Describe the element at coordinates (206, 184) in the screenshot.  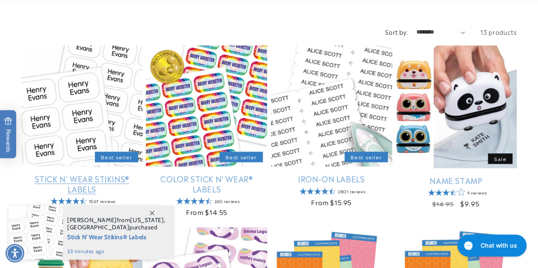
I see `a: Color Stick N' Wear® Labels` at that location.